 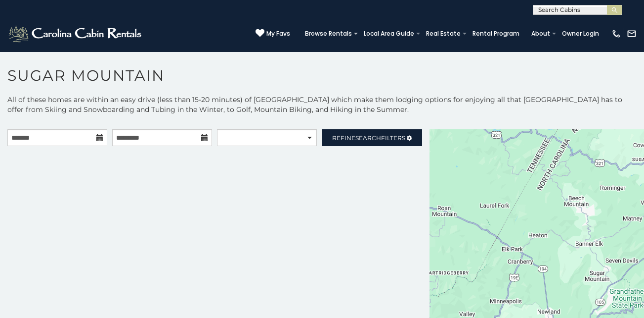 What do you see at coordinates (496, 34) in the screenshot?
I see `a: Rental Program` at bounding box center [496, 34].